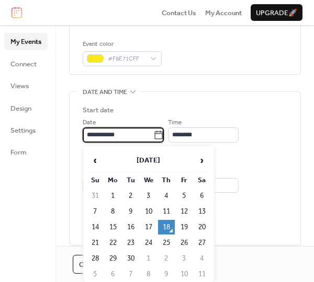 Image resolution: width=314 pixels, height=282 pixels. I want to click on span: Upgrade 🚀, so click(276, 13).